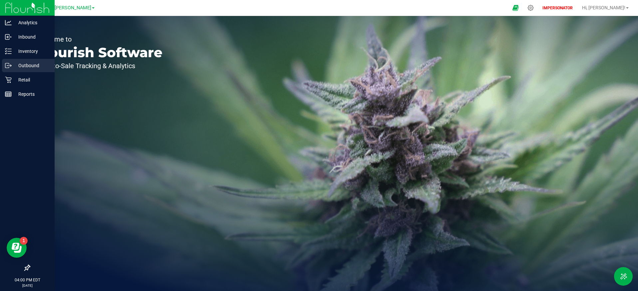  I want to click on p: Flourish Software, so click(99, 53).